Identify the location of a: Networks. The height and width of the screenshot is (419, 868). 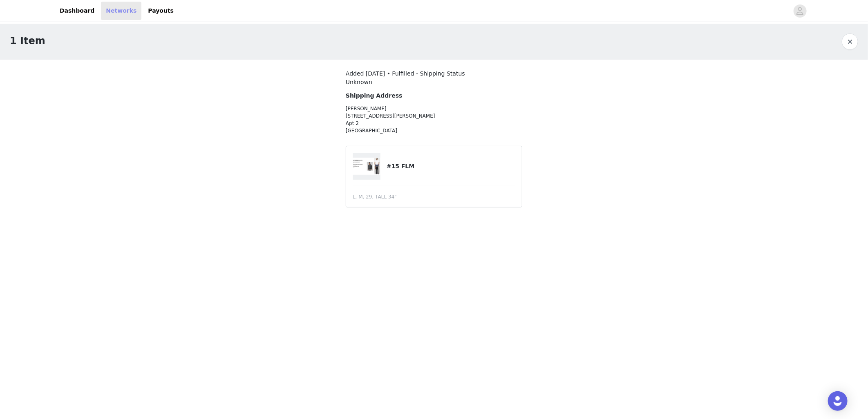
(121, 11).